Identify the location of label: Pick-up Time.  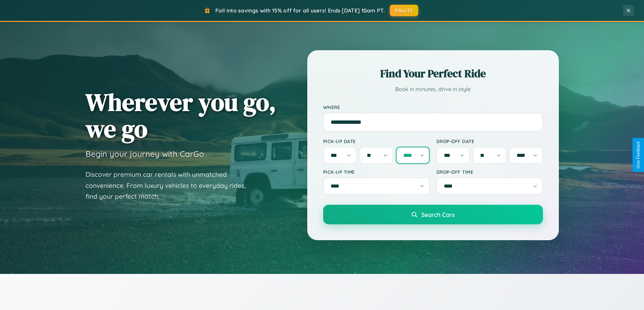
(376, 172).